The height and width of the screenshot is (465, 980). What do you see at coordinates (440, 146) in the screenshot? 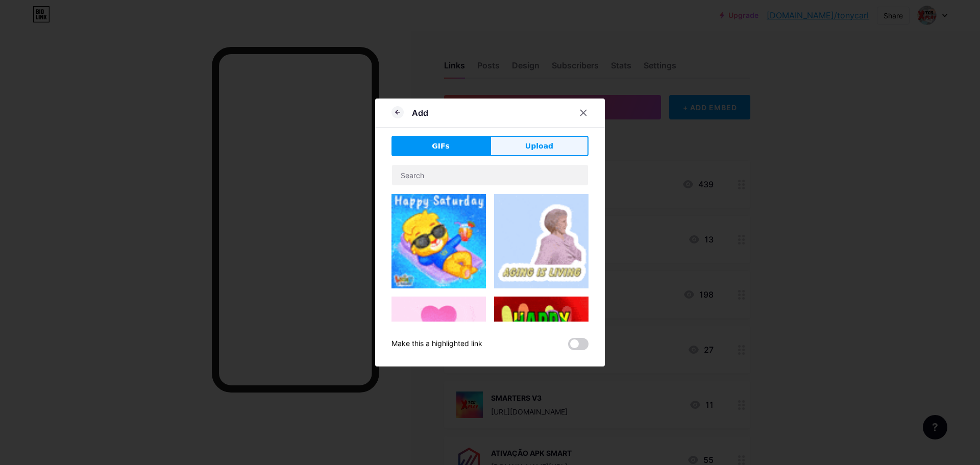
I see `button: GIFs` at bounding box center [440, 146].